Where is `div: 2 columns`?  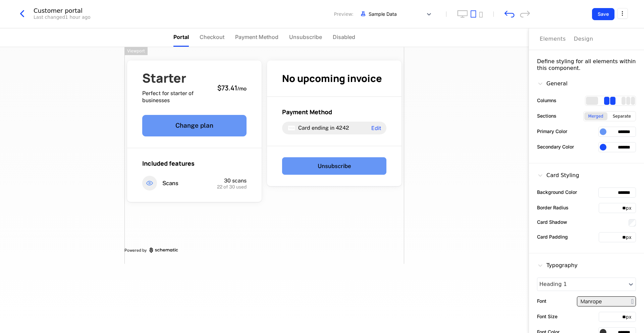
div: 2 columns is located at coordinates (610, 101).